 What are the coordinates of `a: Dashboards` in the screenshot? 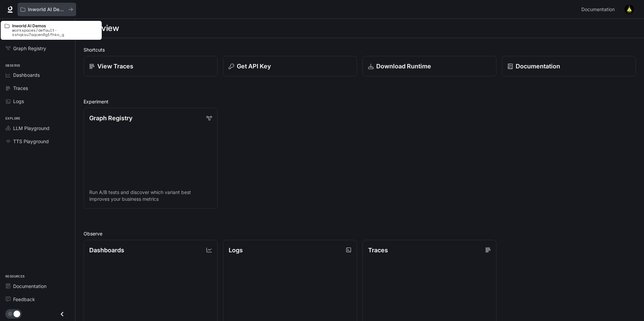 It's located at (37, 74).